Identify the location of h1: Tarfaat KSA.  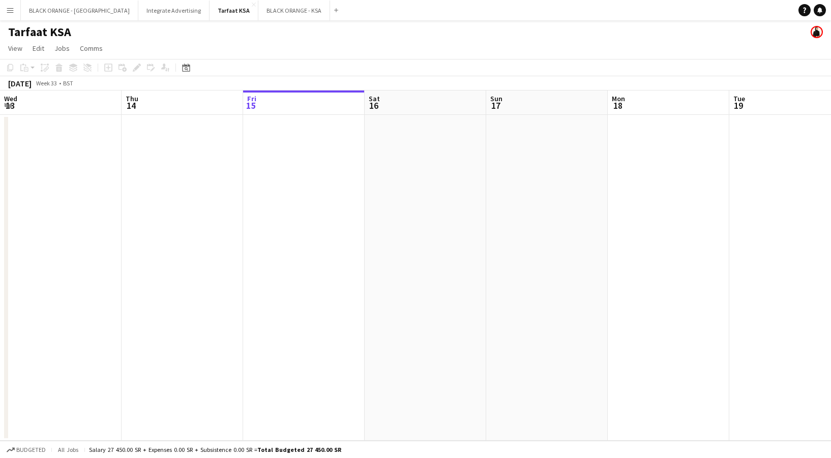
(40, 32).